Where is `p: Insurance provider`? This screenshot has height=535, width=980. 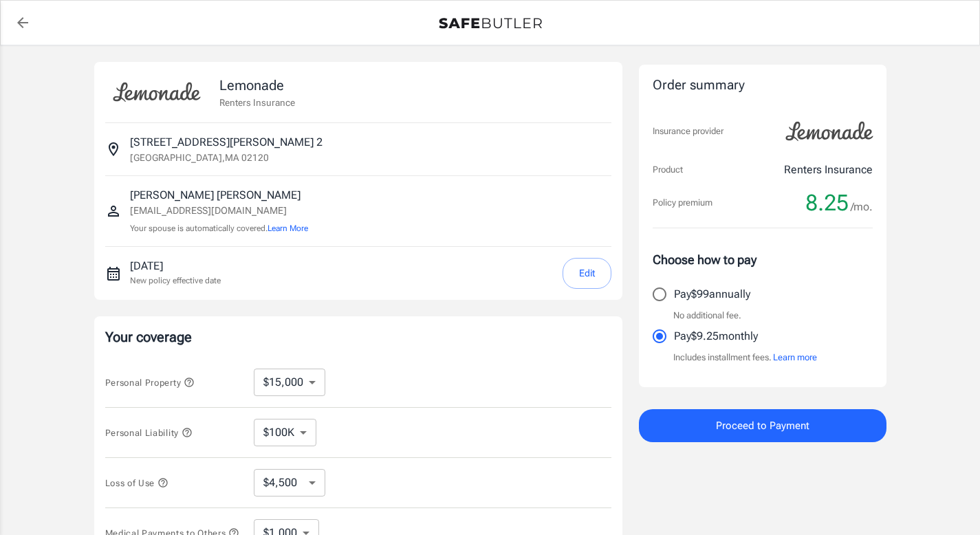
p: Insurance provider is located at coordinates (687, 132).